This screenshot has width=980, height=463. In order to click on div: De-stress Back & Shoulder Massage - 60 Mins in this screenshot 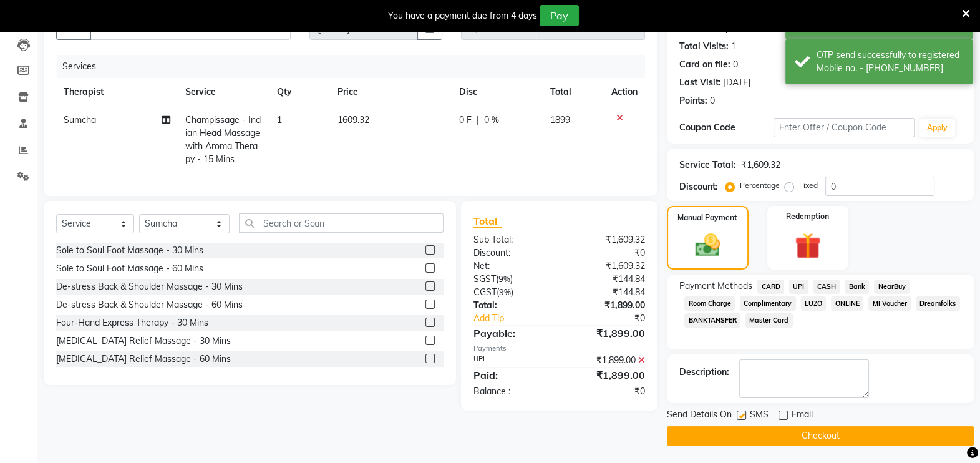, I will do `click(150, 304)`.